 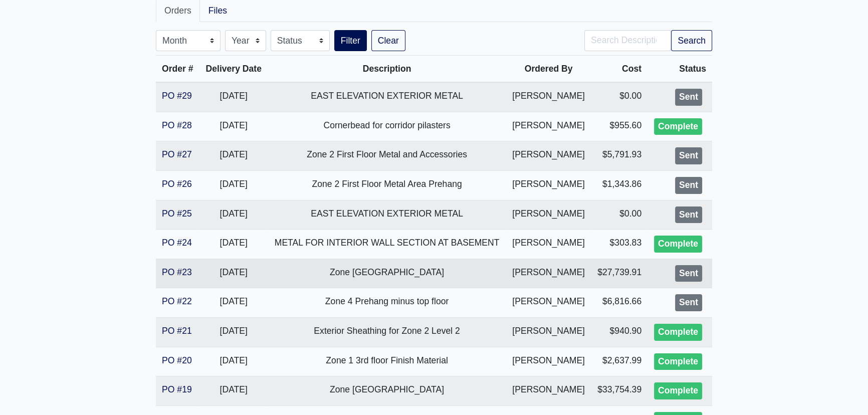 I want to click on td: Cornerbead for corridor pilasters, so click(x=386, y=126).